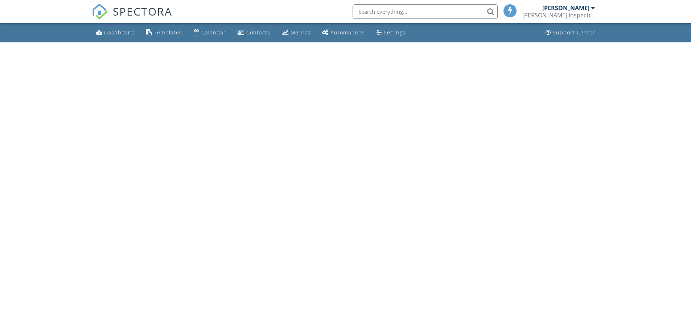  Describe the element at coordinates (395, 32) in the screenshot. I see `div: Settings` at that location.